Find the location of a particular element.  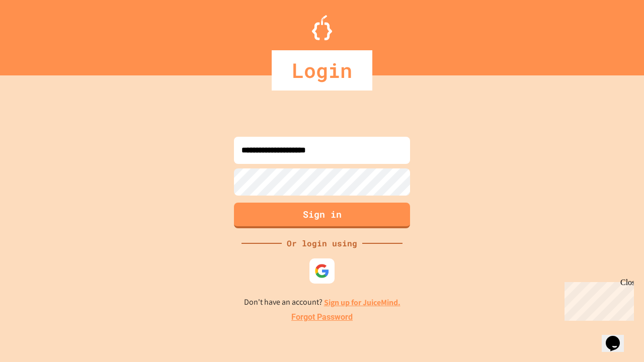

div: Chat with us now!Close is located at coordinates (37, 34).